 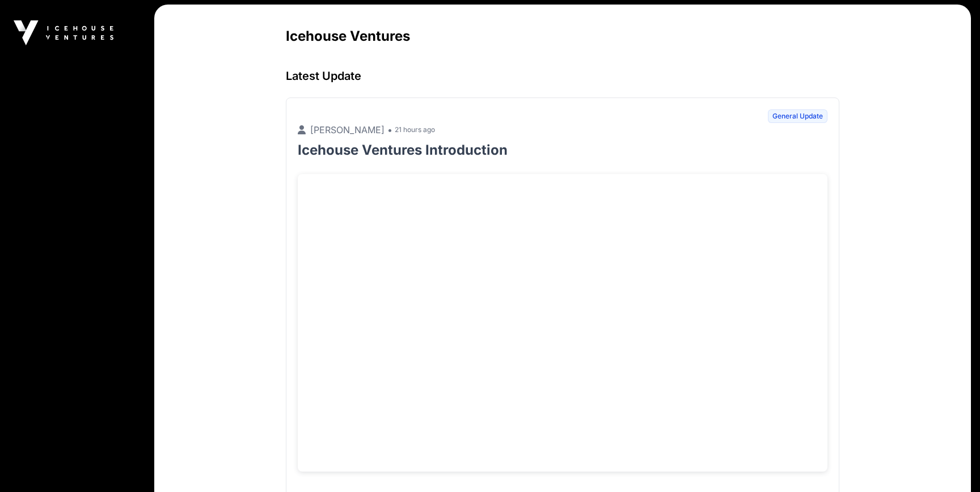 I want to click on img: Icehouse Ventures Logo, so click(x=63, y=33).